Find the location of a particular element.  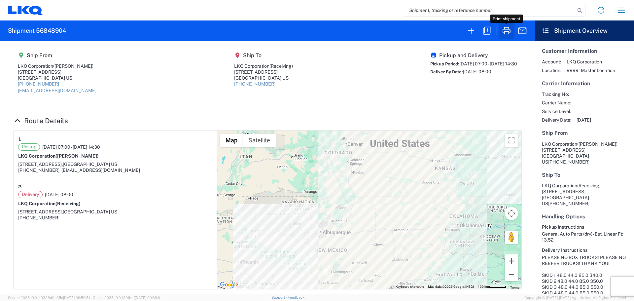

span: Deliver By Date: is located at coordinates (446, 72).